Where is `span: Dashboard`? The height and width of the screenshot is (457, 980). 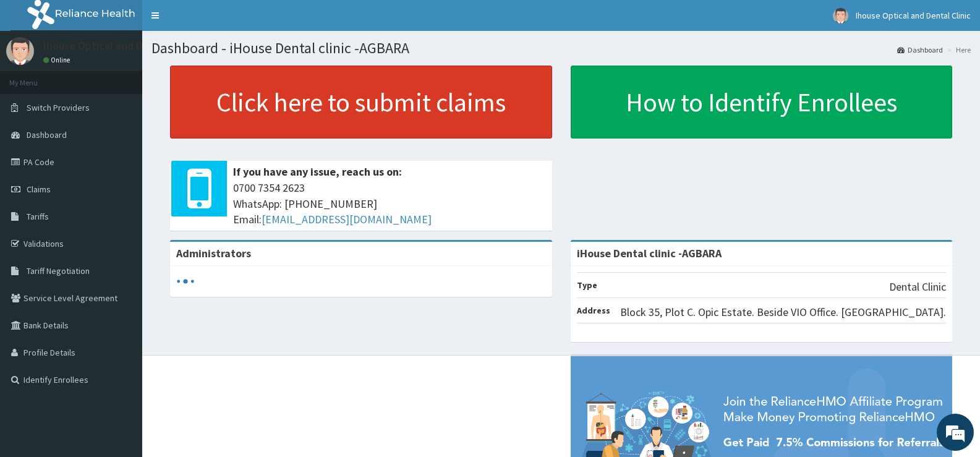 span: Dashboard is located at coordinates (46, 135).